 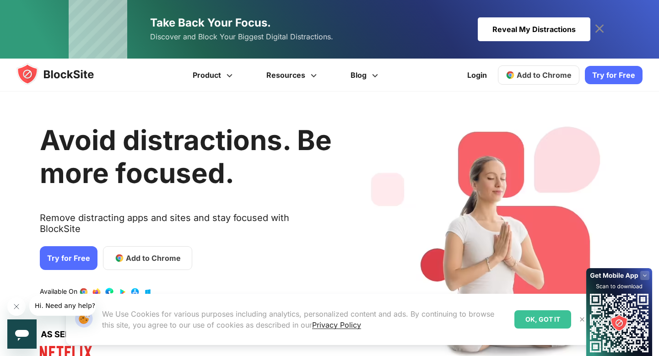 I want to click on span: Discover and Block Your Biggest Digital Distractions., so click(x=242, y=37).